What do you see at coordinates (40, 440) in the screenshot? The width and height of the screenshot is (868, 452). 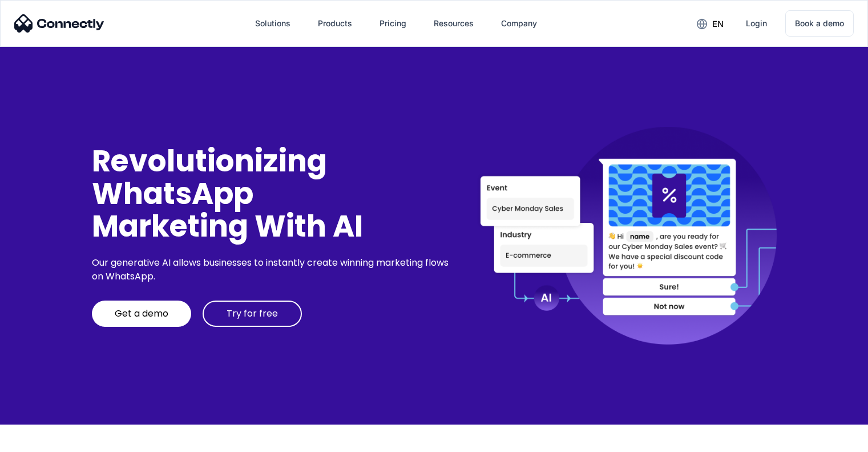 I see `aside: Language selected: English` at bounding box center [40, 440].